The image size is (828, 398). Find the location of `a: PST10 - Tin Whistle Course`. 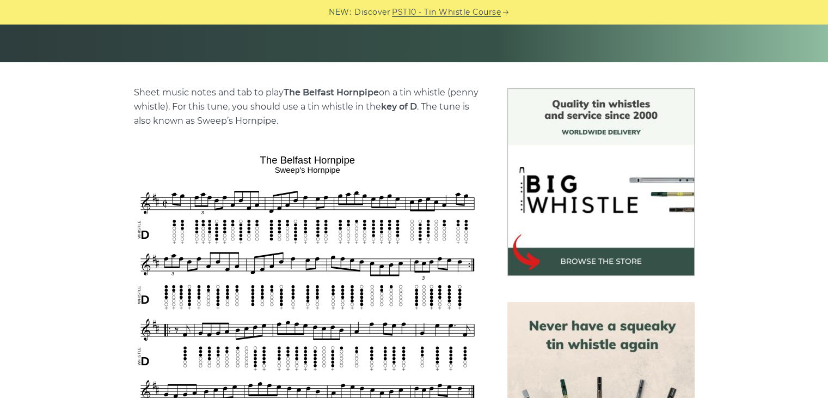

a: PST10 - Tin Whistle Course is located at coordinates (447, 12).